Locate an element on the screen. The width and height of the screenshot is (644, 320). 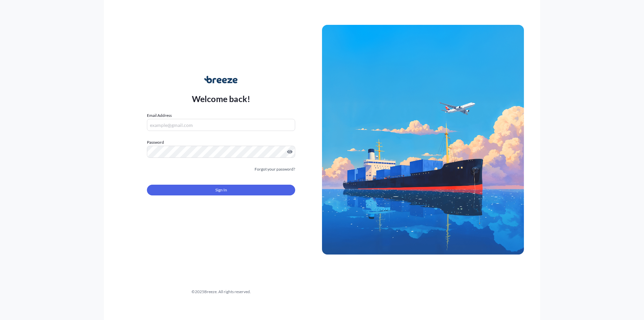
input: example@gmail.com is located at coordinates (221, 125).